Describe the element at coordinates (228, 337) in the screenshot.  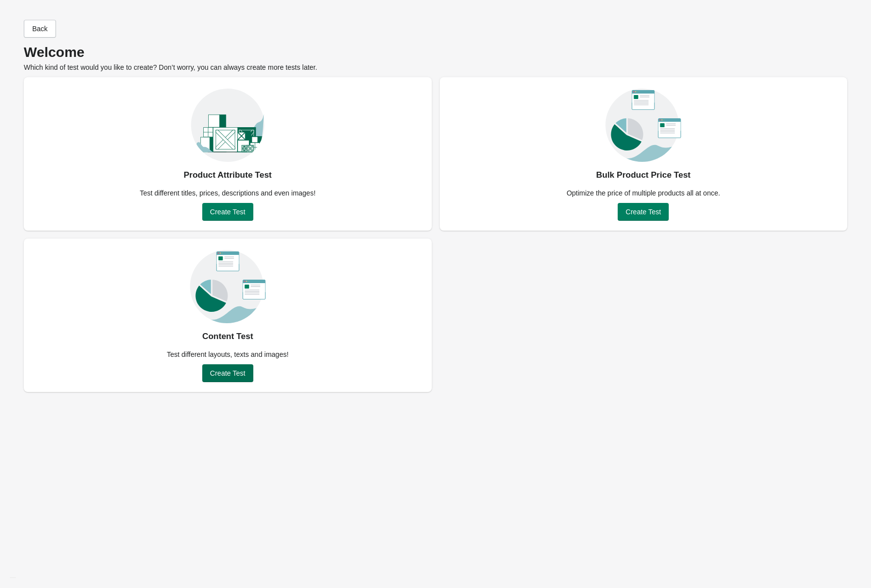
I see `div: Content Test` at that location.